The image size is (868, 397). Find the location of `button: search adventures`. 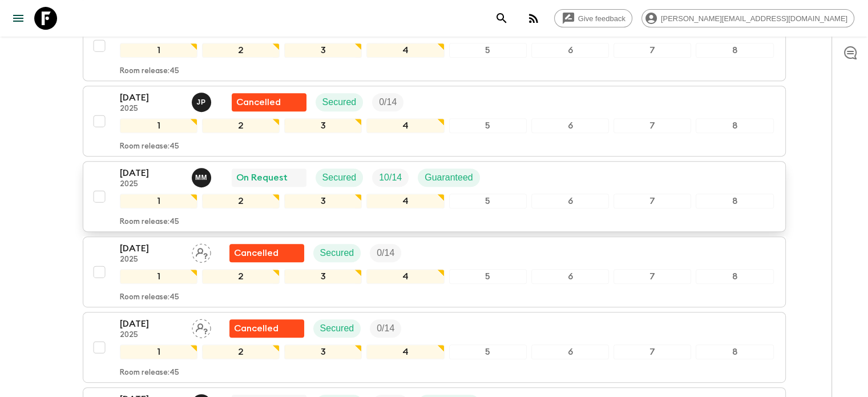

button: search adventures is located at coordinates (502, 18).